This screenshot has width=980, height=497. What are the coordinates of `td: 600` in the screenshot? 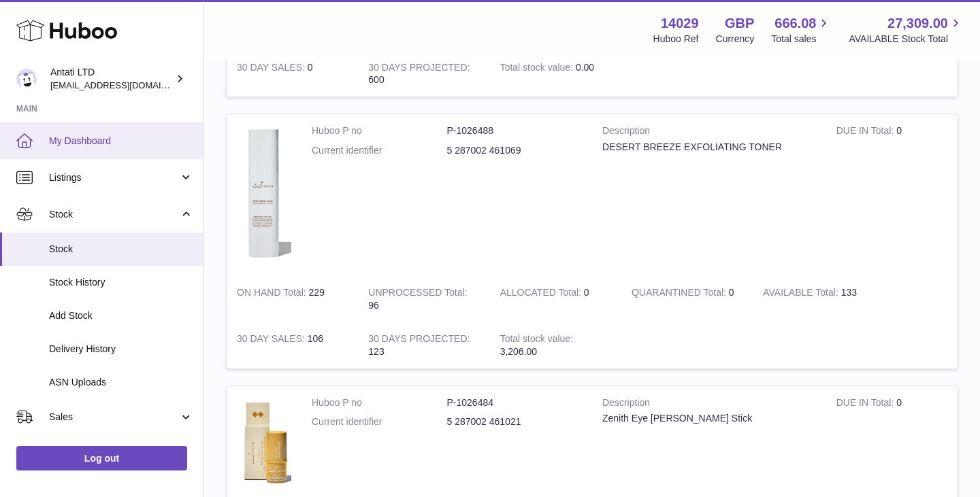 It's located at (424, 74).